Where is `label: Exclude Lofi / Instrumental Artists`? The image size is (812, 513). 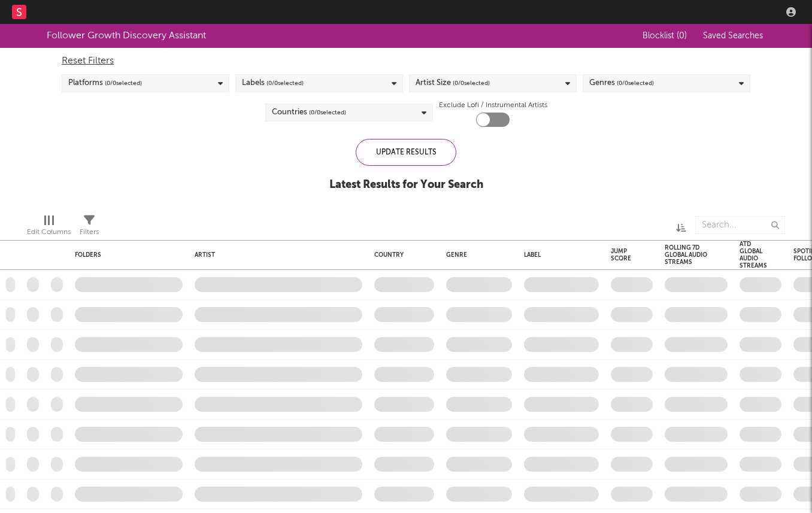 label: Exclude Lofi / Instrumental Artists is located at coordinates (493, 105).